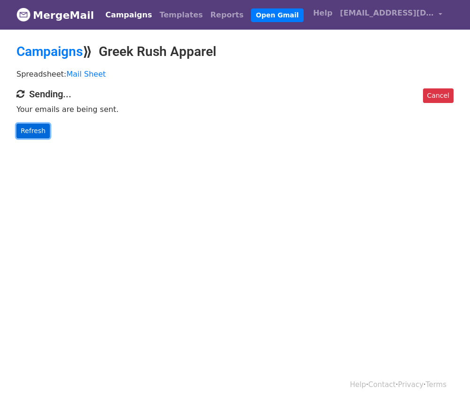  I want to click on h4: Sending..., so click(235, 94).